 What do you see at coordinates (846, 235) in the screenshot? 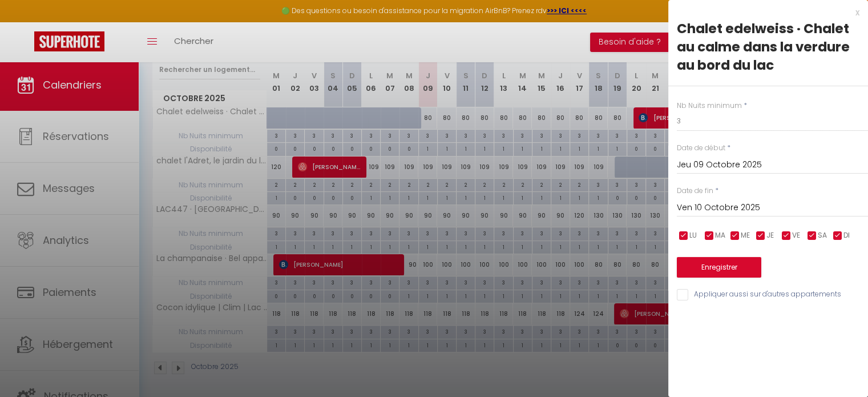
I see `span: DI` at bounding box center [846, 235].